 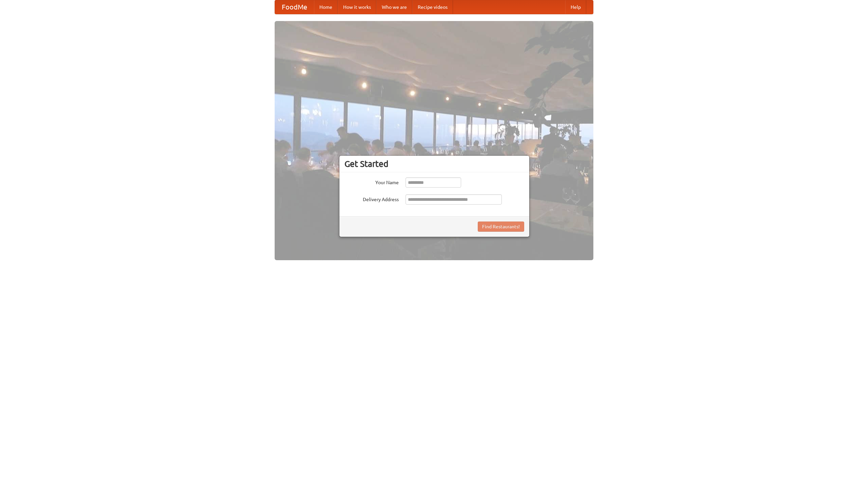 What do you see at coordinates (371, 198) in the screenshot?
I see `label: Delivery Address` at bounding box center [371, 198].